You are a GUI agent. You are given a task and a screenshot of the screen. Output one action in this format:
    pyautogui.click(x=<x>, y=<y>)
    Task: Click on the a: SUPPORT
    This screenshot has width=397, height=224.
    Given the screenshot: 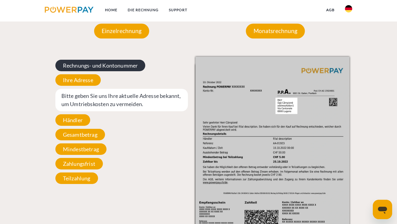 What is the action you would take?
    pyautogui.click(x=178, y=10)
    